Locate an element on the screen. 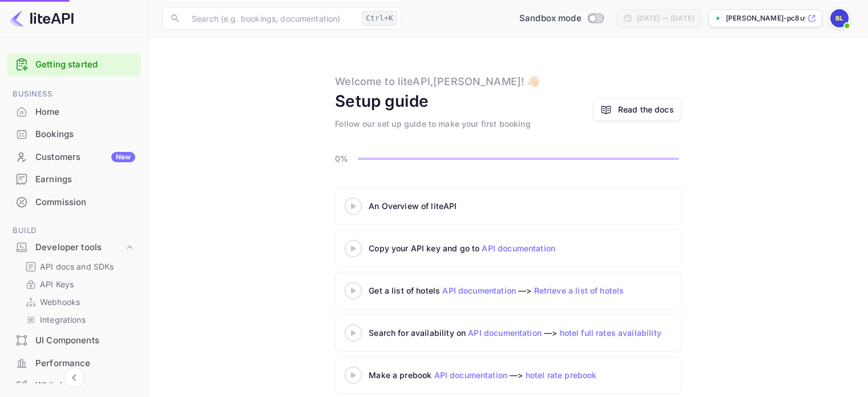  div: Search for availability on —> is located at coordinates (568, 333).